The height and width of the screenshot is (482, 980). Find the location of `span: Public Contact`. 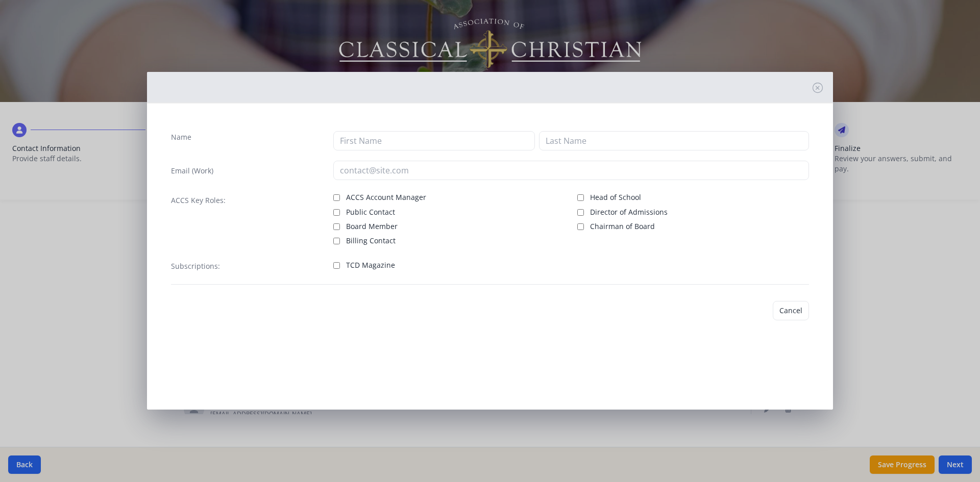

span: Public Contact is located at coordinates (371, 212).